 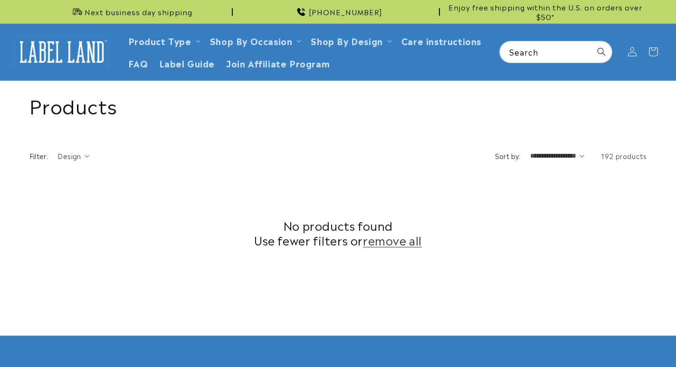 I want to click on label: Sort by:, so click(x=508, y=156).